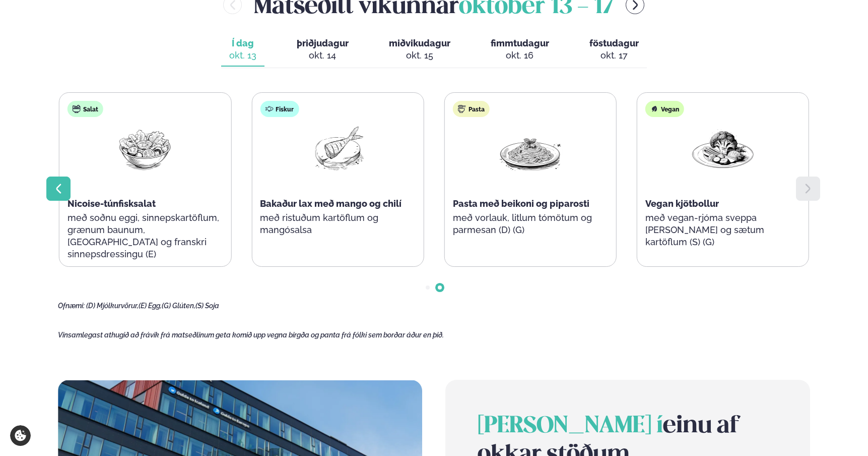 This screenshot has width=868, height=456. What do you see at coordinates (521, 203) in the screenshot?
I see `span: Pasta með beikoni og piparosti` at bounding box center [521, 203].